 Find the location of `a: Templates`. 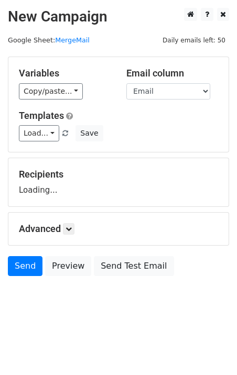

a: Templates is located at coordinates (41, 115).